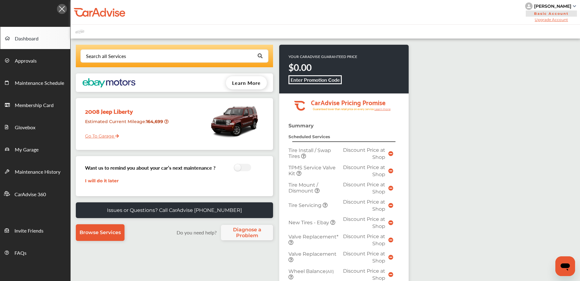  I want to click on span: Tire Install / Swap Tires, so click(310, 153).